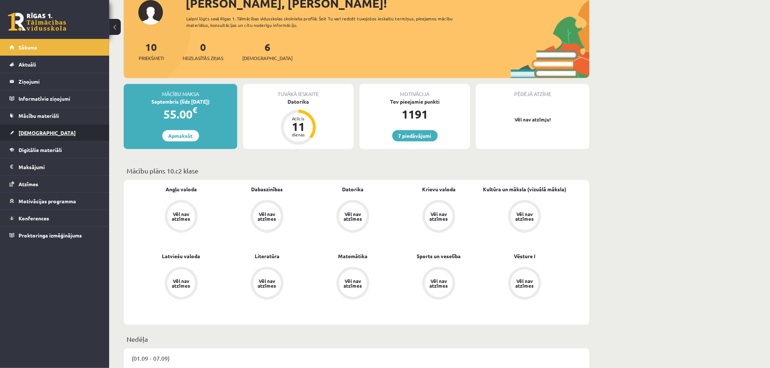  I want to click on a: Digitālie materiāli, so click(55, 150).